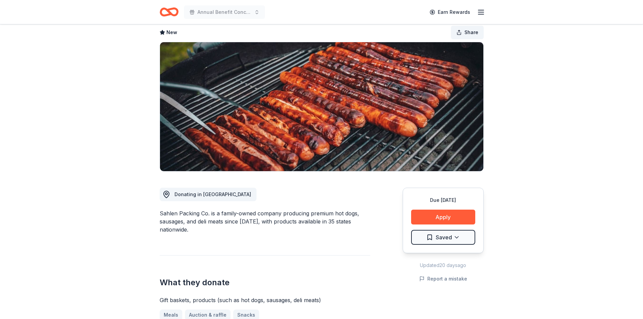  I want to click on h2: What they donate, so click(265, 282).